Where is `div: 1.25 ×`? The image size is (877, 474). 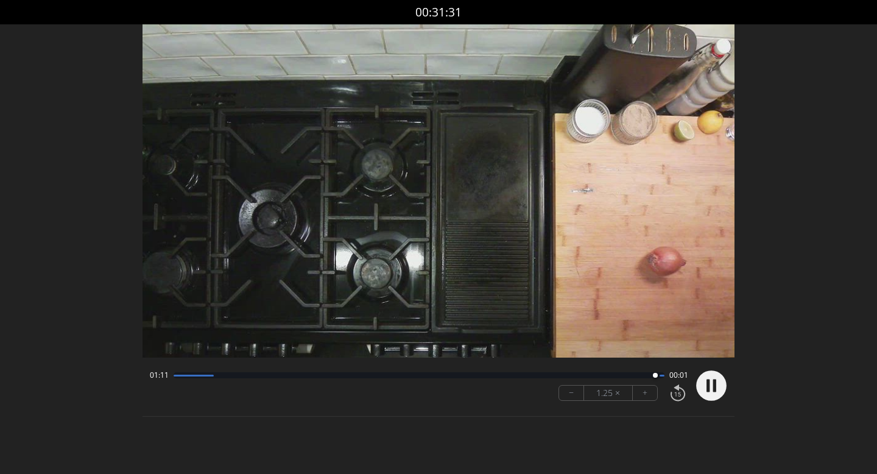
div: 1.25 × is located at coordinates (608, 393).